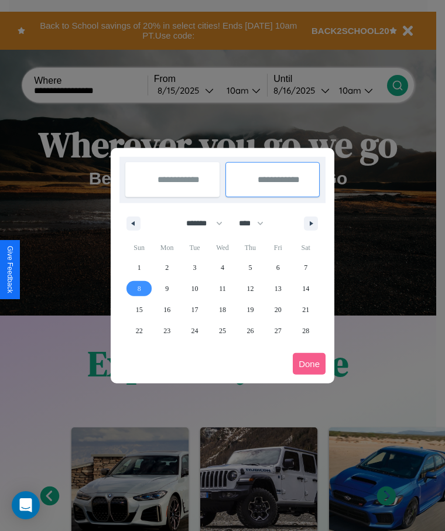 The height and width of the screenshot is (531, 445). What do you see at coordinates (223, 268) in the screenshot?
I see `span: 4` at bounding box center [223, 268].